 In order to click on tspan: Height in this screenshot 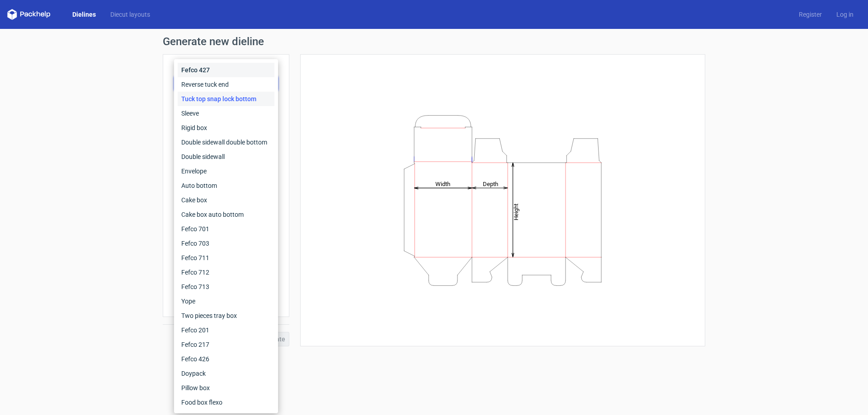, I will do `click(516, 211)`.